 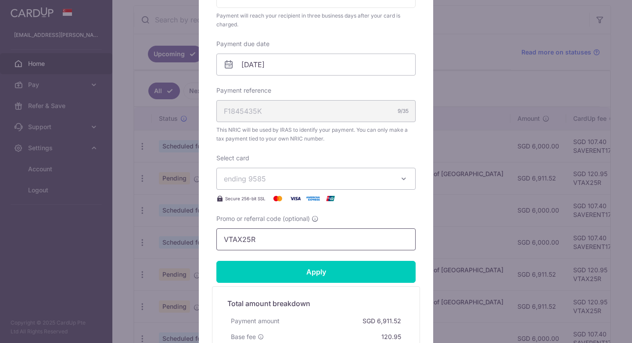 I want to click on div: SGD 6,911.52, so click(x=382, y=321).